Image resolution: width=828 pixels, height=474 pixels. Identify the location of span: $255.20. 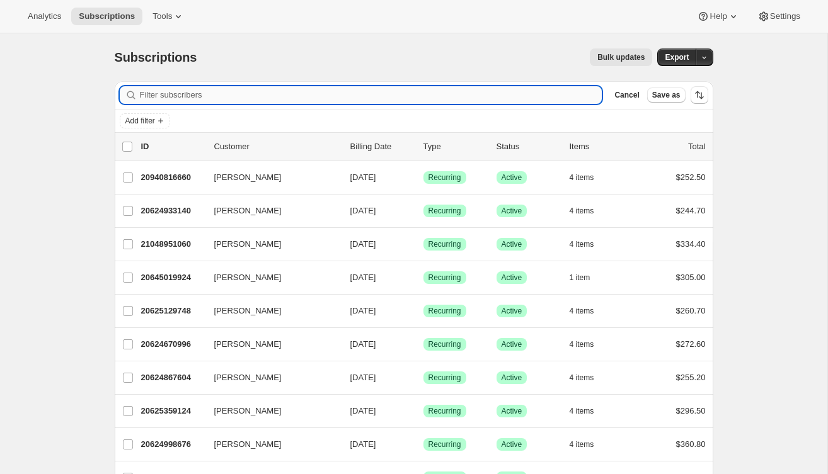
(690, 377).